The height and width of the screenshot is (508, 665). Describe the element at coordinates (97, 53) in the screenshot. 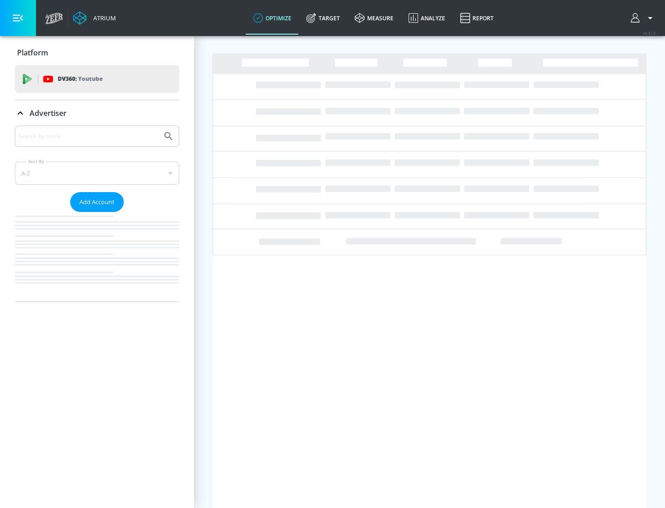

I see `div: Platform` at that location.